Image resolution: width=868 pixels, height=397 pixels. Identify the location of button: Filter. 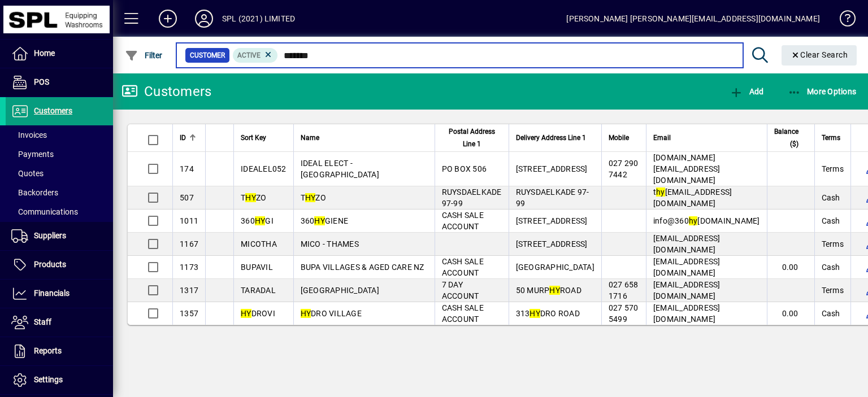
(144, 55).